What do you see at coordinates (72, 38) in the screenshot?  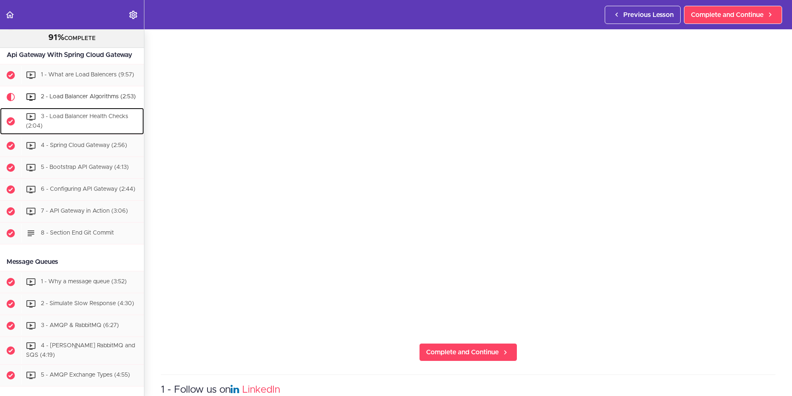 I see `div: COMPLETE` at bounding box center [72, 38].